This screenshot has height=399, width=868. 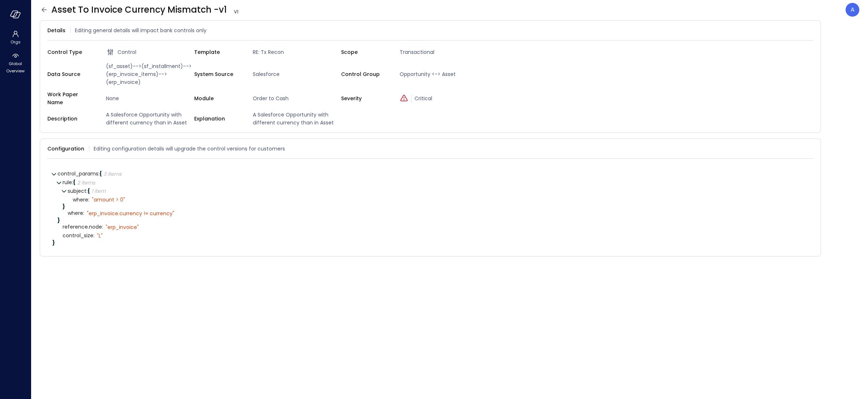 I want to click on div: 1 item, so click(x=98, y=191).